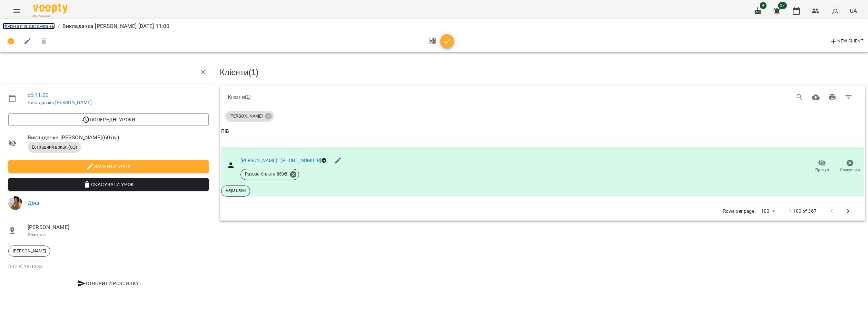 Image resolution: width=868 pixels, height=320 pixels. Describe the element at coordinates (15, 203) in the screenshot. I see `img: caa8bcb13cabbbd93b49dd704b907035.png` at that location.